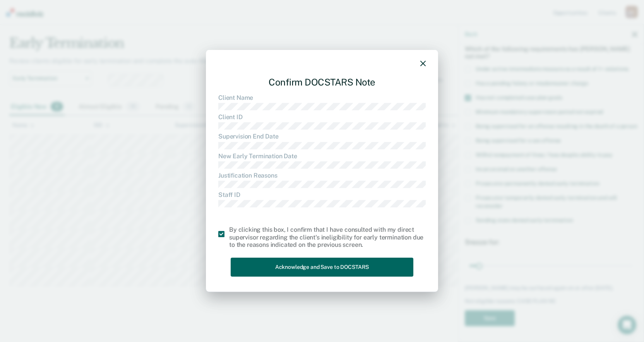 This screenshot has width=644, height=342. I want to click on dt: New Early Termination Date, so click(322, 156).